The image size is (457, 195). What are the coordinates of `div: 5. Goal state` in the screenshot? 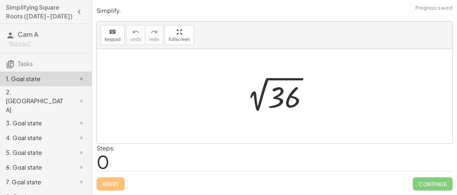 It's located at (35, 152).